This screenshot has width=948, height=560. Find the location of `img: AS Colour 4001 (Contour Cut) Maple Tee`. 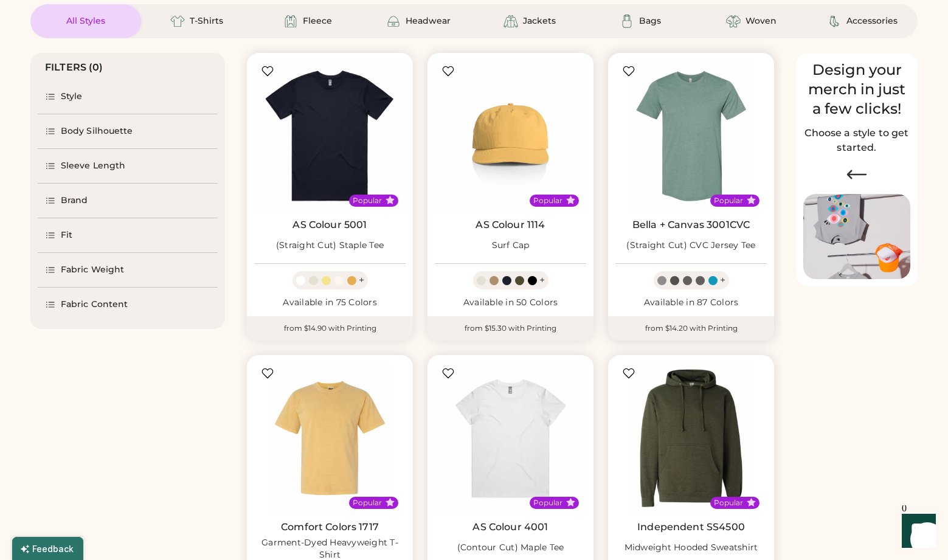

img: AS Colour 4001 (Contour Cut) Maple Tee is located at coordinates (510, 437).